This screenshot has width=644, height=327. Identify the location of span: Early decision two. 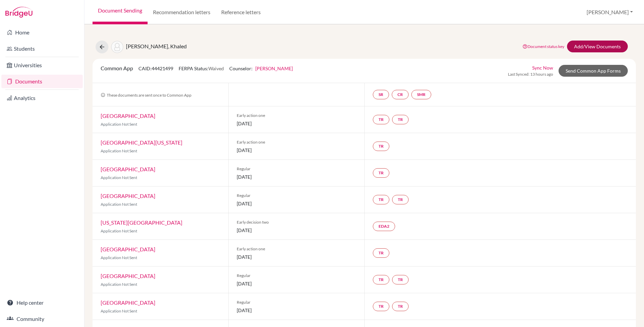
(296, 222).